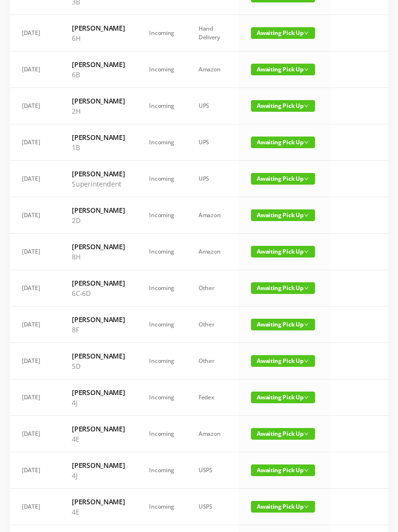  I want to click on p: 2H, so click(98, 111).